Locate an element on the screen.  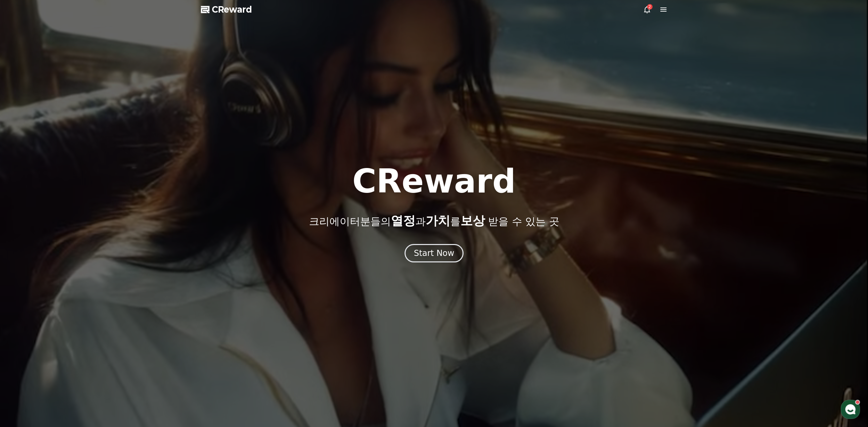
span: 가치 is located at coordinates (437, 221).